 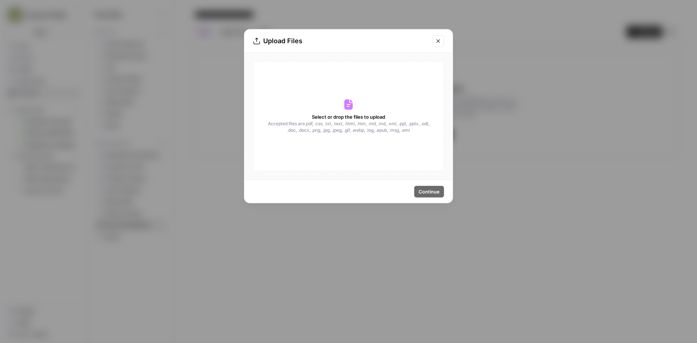 I want to click on button: Continue, so click(x=429, y=192).